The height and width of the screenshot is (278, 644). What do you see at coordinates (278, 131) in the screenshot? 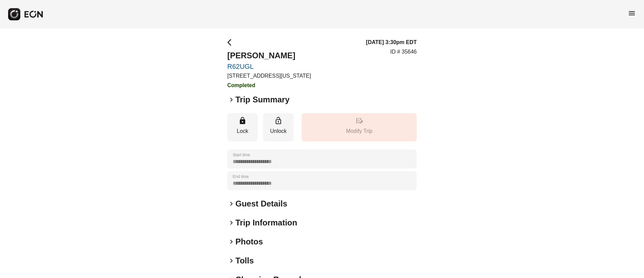
I see `p: Unlock` at bounding box center [278, 131].